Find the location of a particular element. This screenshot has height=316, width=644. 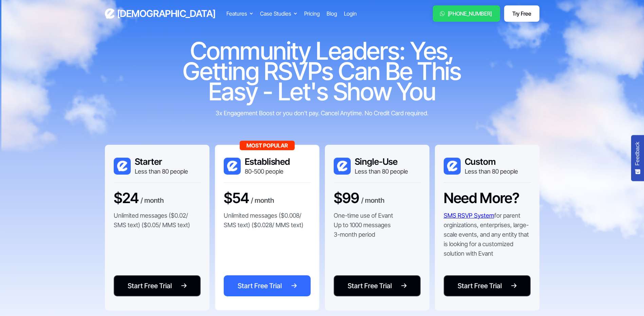

p: One-time use of Evant Up to 1000 messages 3-month period is located at coordinates (363, 225).